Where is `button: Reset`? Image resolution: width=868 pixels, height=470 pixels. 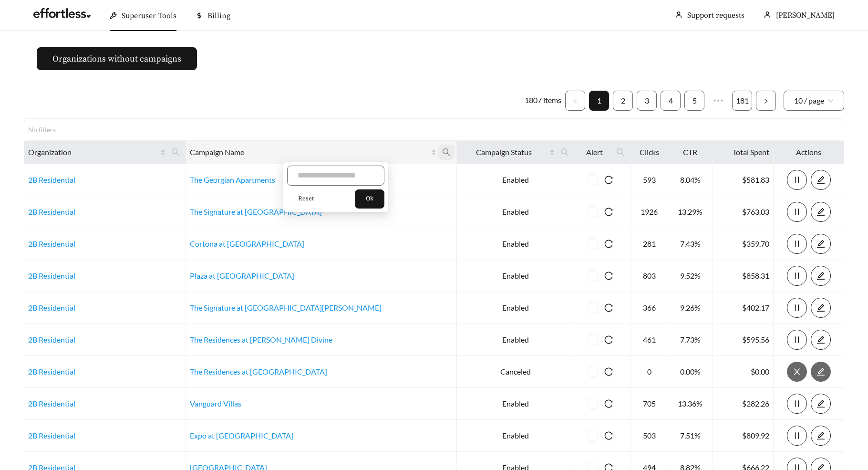
button: Reset is located at coordinates (305, 199).